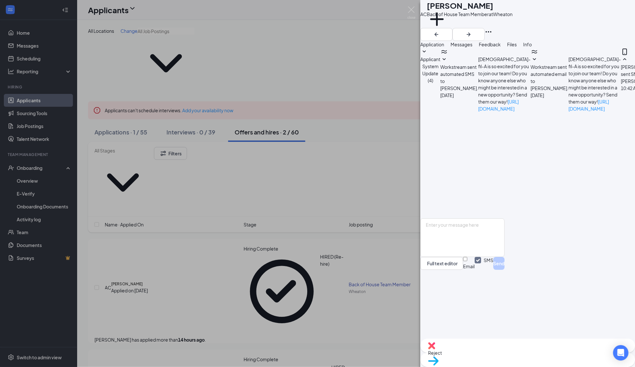 The width and height of the screenshot is (635, 367). I want to click on span: Feedback, so click(490, 44).